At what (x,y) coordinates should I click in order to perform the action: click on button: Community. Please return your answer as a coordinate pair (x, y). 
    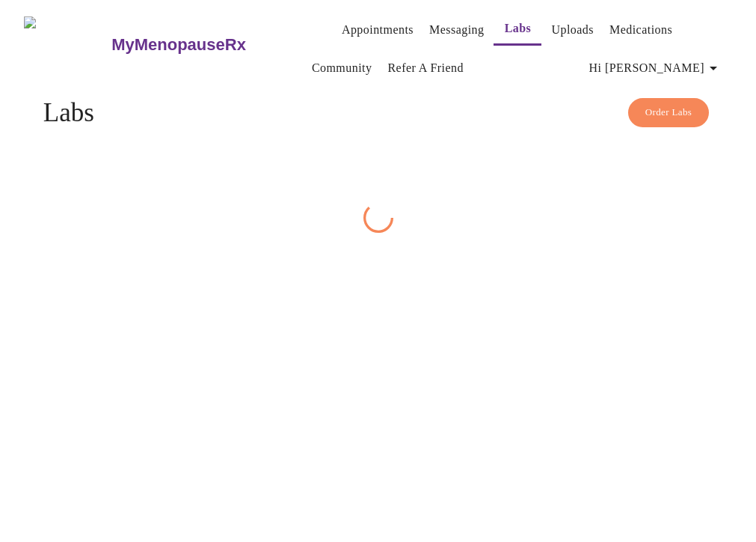
    Looking at the image, I should click on (342, 68).